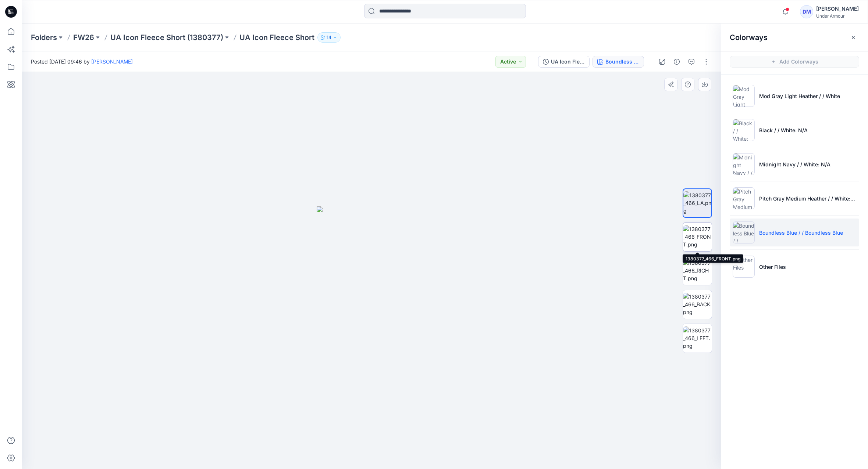 This screenshot has width=868, height=469. Describe the element at coordinates (277, 37) in the screenshot. I see `p: UA Icon Fleece Short` at that location.